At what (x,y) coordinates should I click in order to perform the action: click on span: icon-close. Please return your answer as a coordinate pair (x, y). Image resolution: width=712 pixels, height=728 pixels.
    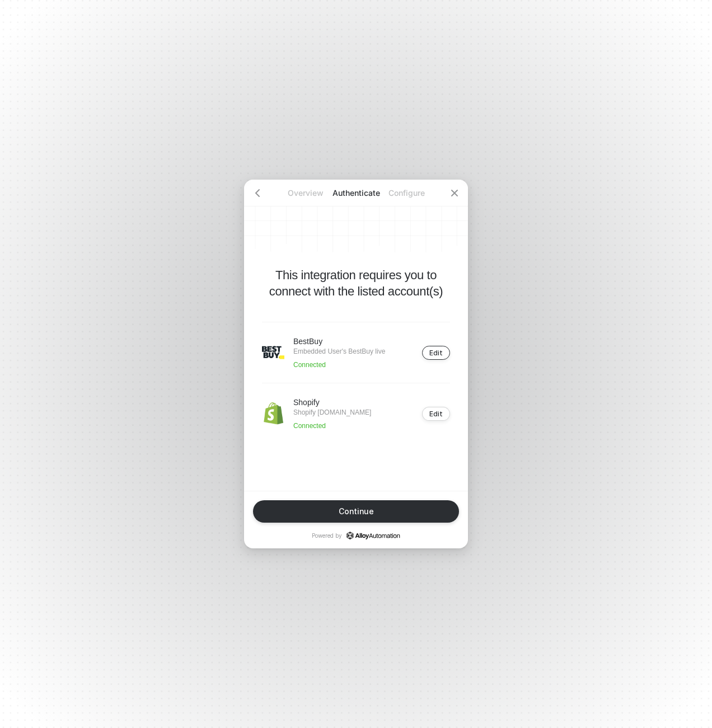
    Looking at the image, I should click on (454, 193).